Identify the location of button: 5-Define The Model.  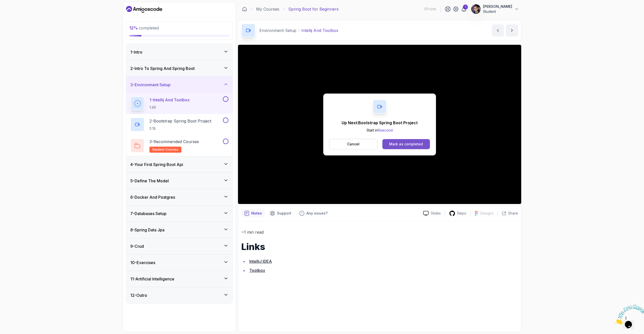
(179, 181).